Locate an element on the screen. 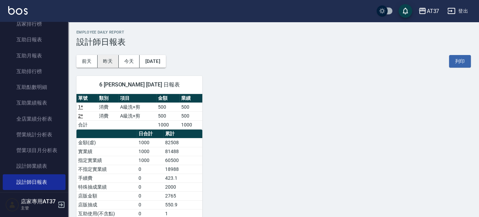  td: 店販金額 is located at coordinates (106, 195).